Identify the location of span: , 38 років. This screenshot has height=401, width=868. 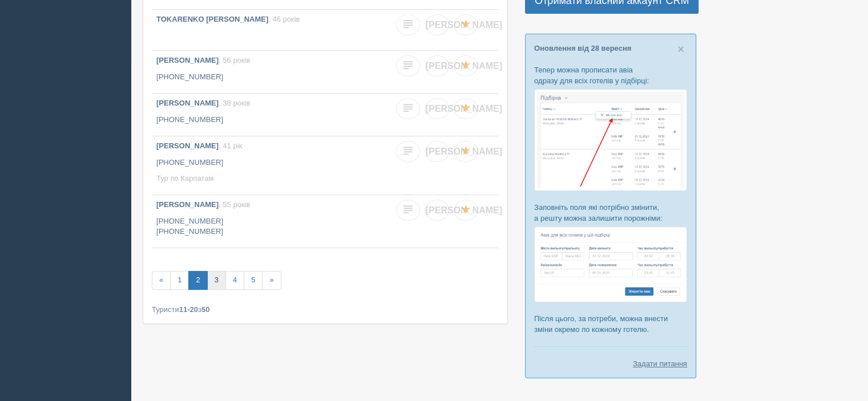
(234, 103).